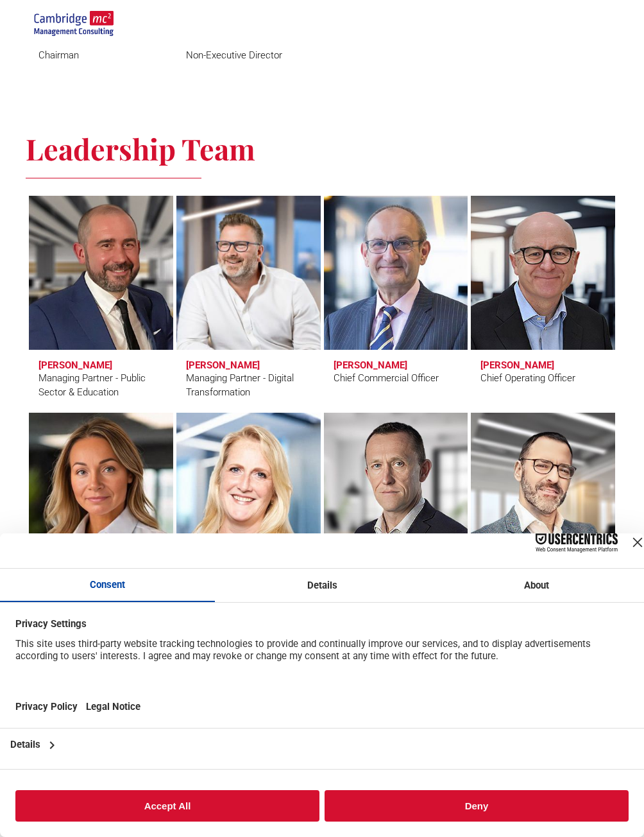 The height and width of the screenshot is (837, 644). What do you see at coordinates (396, 489) in the screenshot?
I see `a: Jason Jennings | Managing Partner - UK & Ireland` at bounding box center [396, 489].